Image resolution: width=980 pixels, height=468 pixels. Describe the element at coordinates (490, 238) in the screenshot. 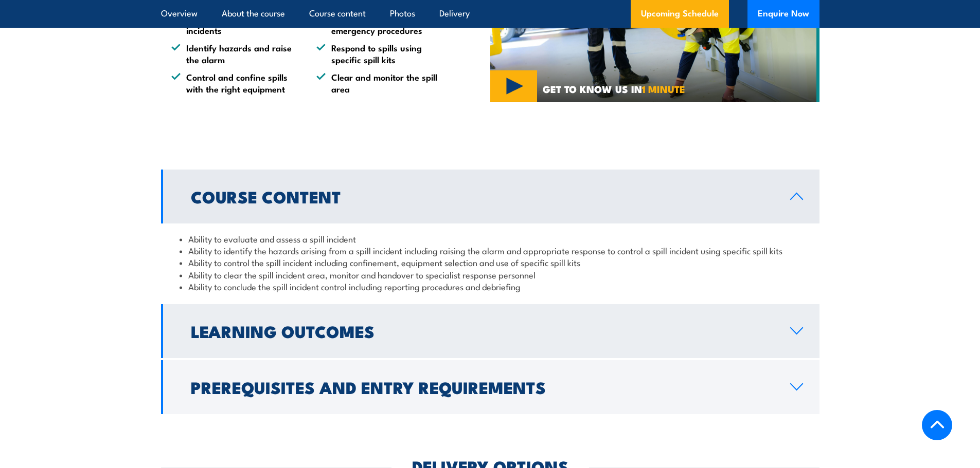

I see `li: Ability to evaluate and assess a spill incident` at that location.